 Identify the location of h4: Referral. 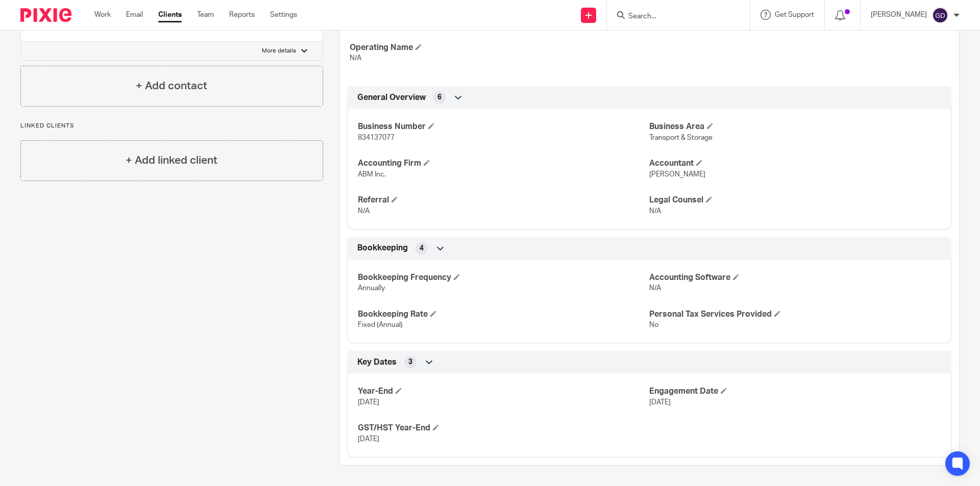
(504, 200).